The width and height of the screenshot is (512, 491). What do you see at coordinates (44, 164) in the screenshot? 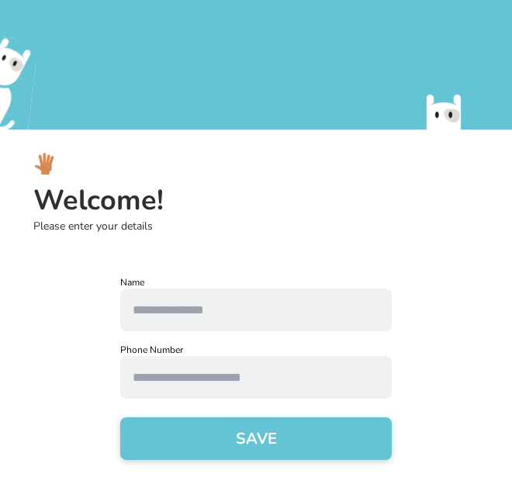
I see `img: hi_logo.svg` at bounding box center [44, 164].